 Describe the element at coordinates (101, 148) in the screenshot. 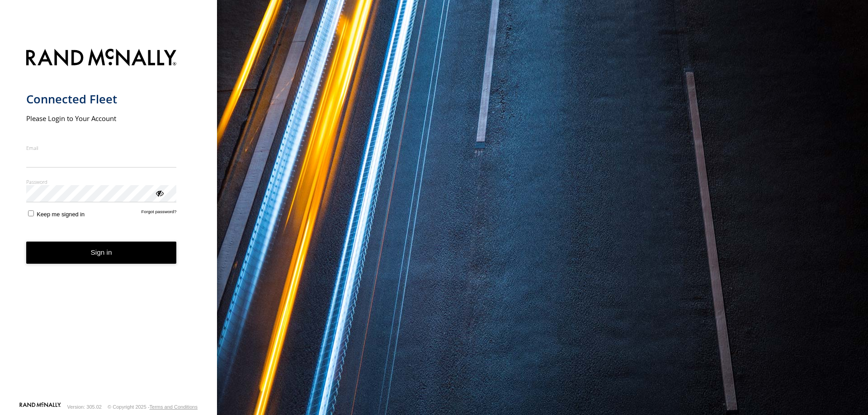

I see `label: Email` at that location.